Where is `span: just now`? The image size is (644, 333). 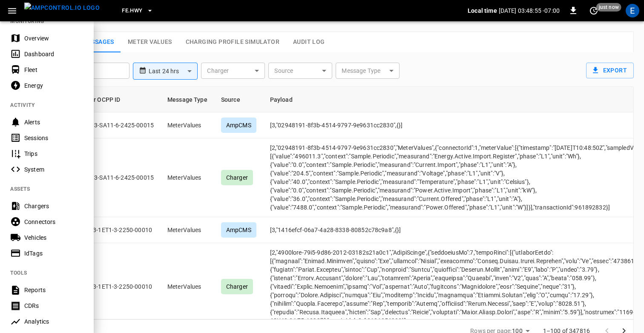 span: just now is located at coordinates (609, 7).